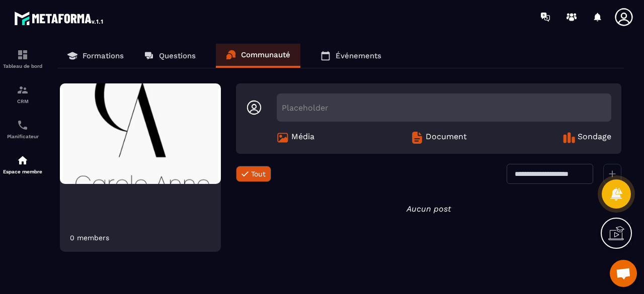 This screenshot has height=294, width=644. Describe the element at coordinates (258, 174) in the screenshot. I see `span: Tout` at that location.